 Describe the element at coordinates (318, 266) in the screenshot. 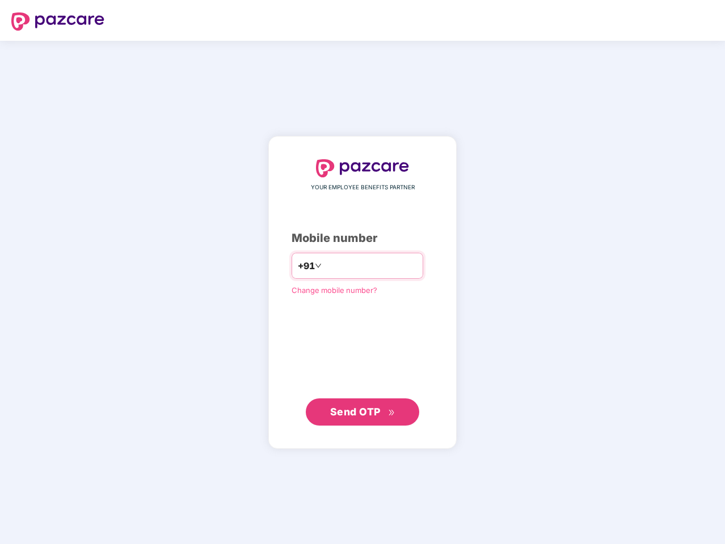

I see `span: down` at that location.